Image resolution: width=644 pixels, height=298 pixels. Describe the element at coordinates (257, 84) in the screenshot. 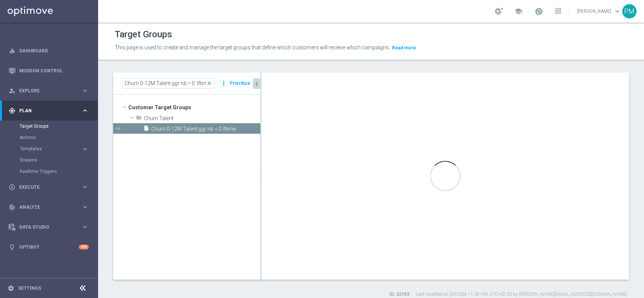

I see `i: chevron_left` at that location.